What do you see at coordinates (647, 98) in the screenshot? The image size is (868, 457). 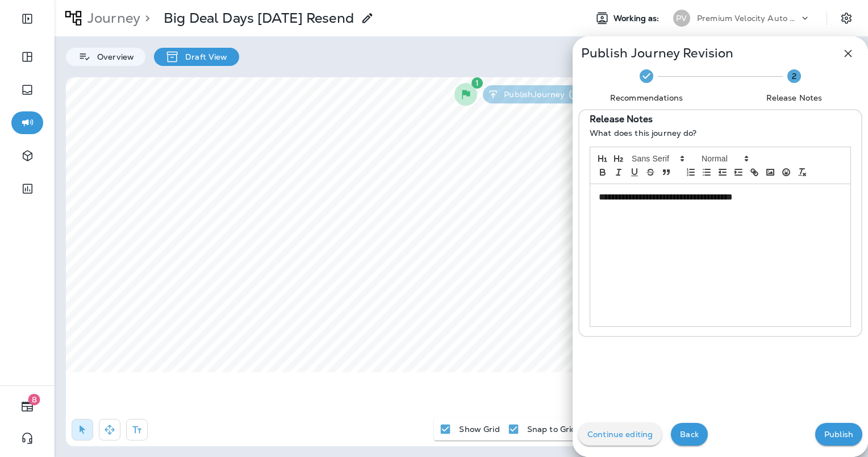 I see `span: Recommendations` at bounding box center [647, 98].